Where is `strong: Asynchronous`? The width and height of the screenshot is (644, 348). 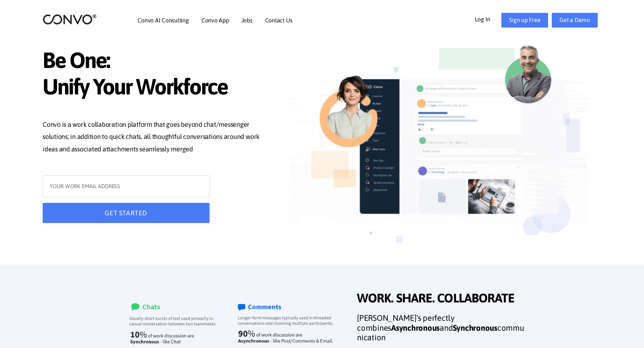
strong: Asynchronous is located at coordinates (416, 328).